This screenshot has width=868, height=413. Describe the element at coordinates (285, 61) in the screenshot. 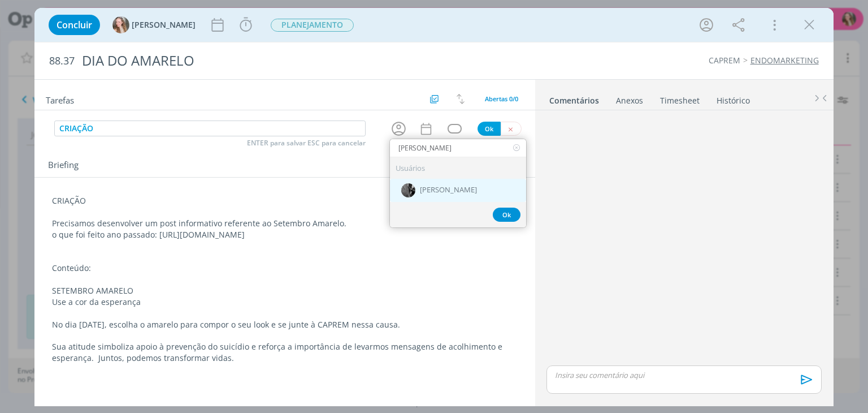

I see `div: DIA DO AMARELO` at that location.